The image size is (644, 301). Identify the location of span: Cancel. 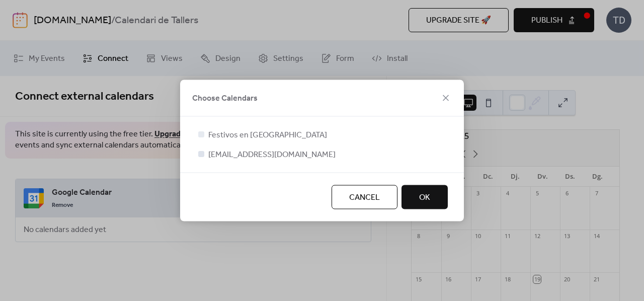
(364, 197).